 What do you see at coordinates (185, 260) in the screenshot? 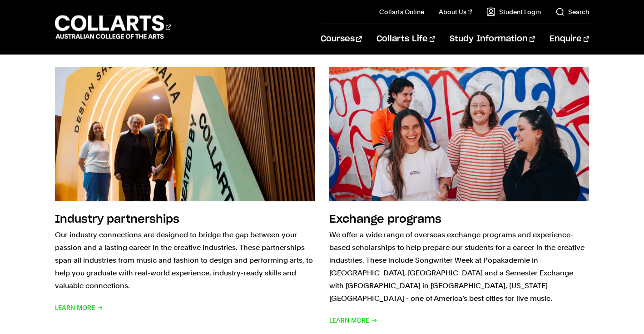
I see `p: Our industry connections are designed to bridge the gap between your passion and a lasting career...` at bounding box center [185, 260].